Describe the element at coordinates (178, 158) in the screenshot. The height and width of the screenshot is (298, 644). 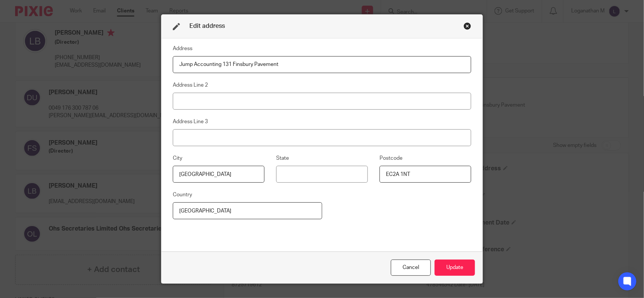
I see `label: City` at that location.